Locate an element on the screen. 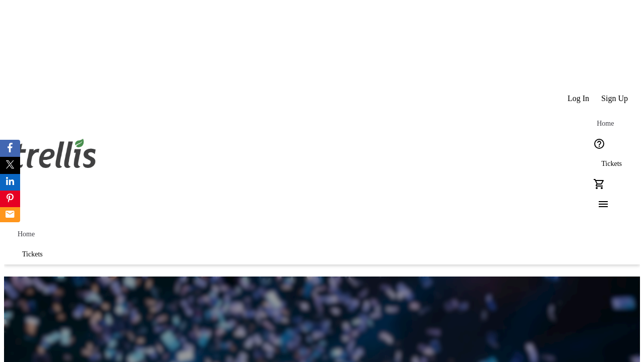  button: Cart is located at coordinates (599, 184).